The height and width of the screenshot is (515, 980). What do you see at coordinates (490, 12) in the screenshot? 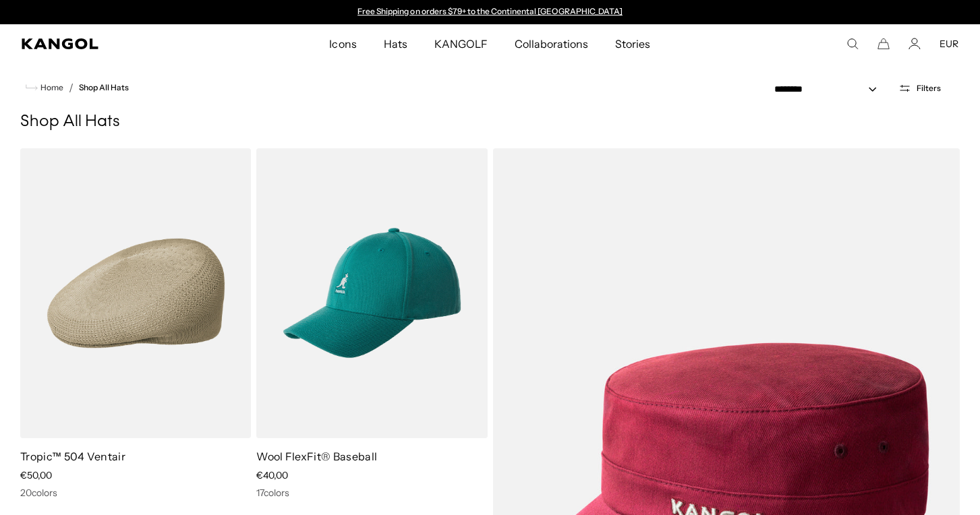
I see `slideshow-component: Announcement bar` at bounding box center [490, 12].